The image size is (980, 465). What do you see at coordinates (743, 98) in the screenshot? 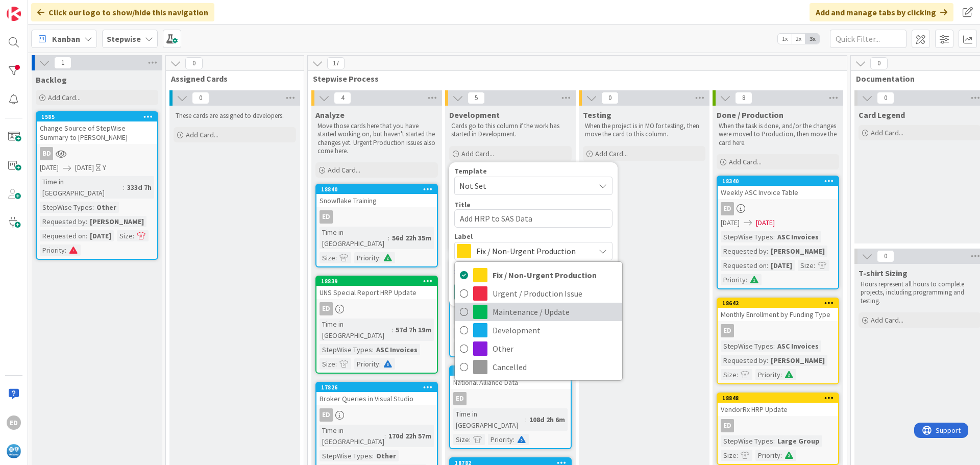
I see `span: 8` at bounding box center [743, 98].